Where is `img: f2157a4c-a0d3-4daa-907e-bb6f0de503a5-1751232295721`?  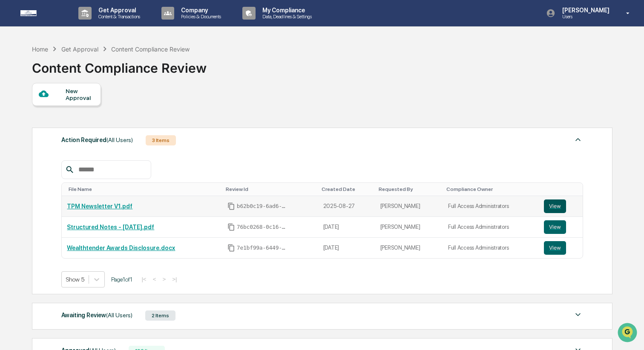
img: f2157a4c-a0d3-4daa-907e-bb6f0de503a5-1751232295721 is located at coordinates (10, 10).